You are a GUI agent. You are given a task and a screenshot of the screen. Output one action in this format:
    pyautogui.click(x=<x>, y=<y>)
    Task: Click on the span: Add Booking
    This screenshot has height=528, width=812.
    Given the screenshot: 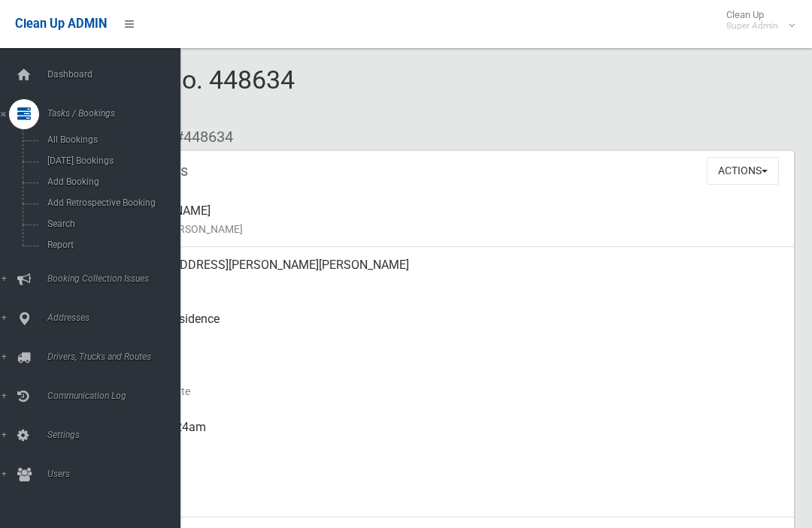 What is the action you would take?
    pyautogui.click(x=105, y=182)
    